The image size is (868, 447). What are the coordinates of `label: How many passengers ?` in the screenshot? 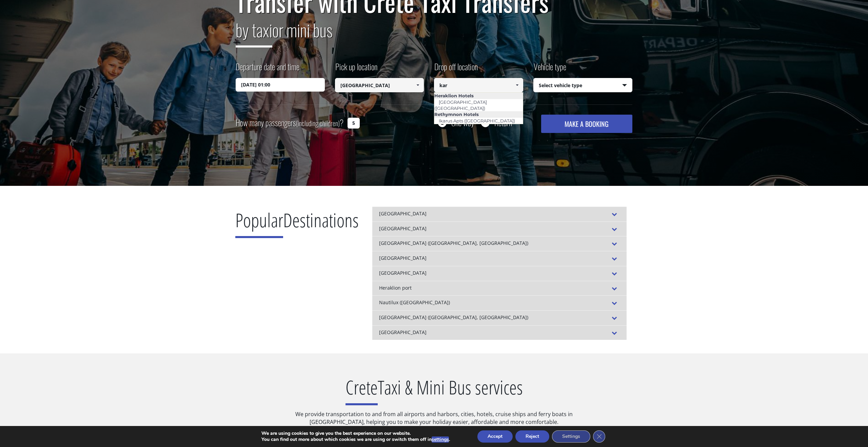 It's located at (290, 123).